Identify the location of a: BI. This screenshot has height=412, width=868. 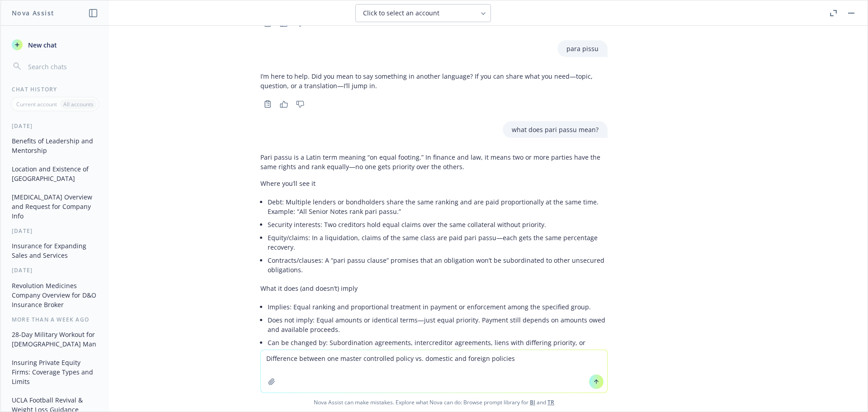
(533, 402).